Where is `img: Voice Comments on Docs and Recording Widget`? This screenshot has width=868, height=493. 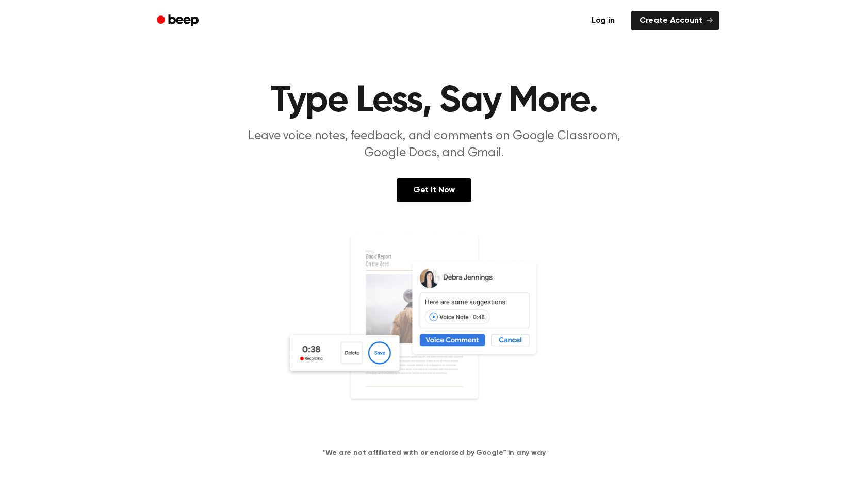
img: Voice Comments on Docs and Recording Widget is located at coordinates (434, 332).